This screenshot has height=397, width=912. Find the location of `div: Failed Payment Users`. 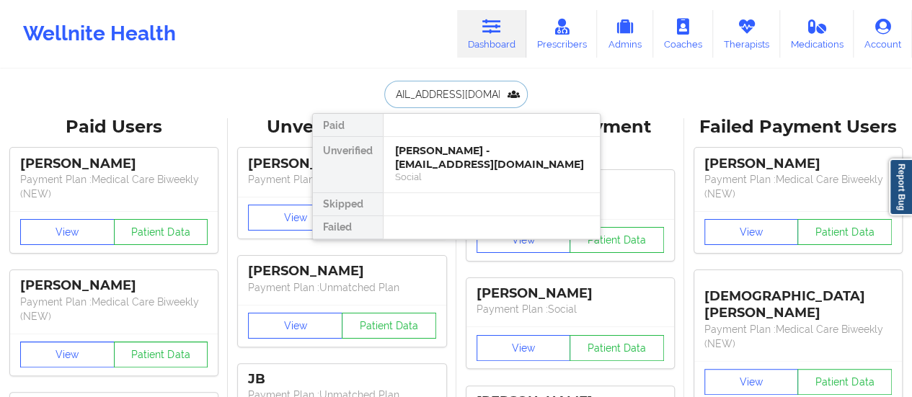

div: Failed Payment Users is located at coordinates (798, 127).